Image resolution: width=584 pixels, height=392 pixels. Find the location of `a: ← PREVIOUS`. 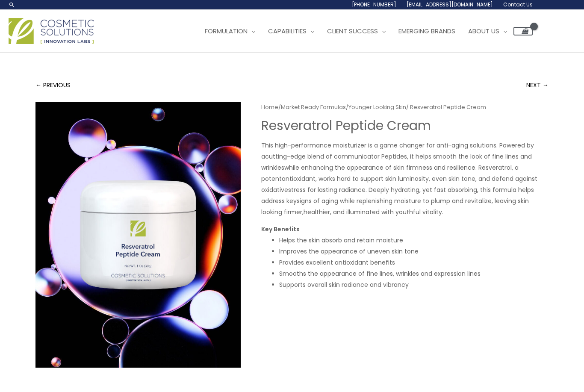

a: ← PREVIOUS is located at coordinates (53, 85).